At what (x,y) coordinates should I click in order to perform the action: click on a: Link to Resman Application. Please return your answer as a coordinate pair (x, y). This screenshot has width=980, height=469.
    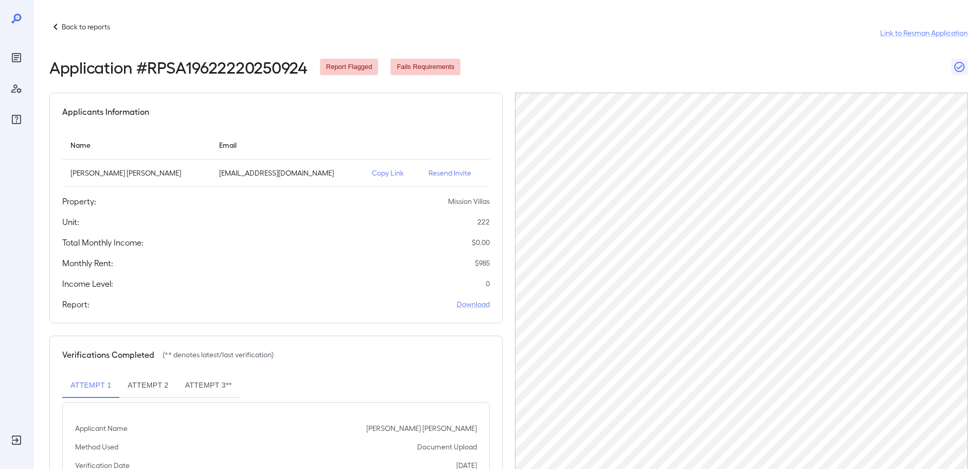
    Looking at the image, I should click on (924, 33).